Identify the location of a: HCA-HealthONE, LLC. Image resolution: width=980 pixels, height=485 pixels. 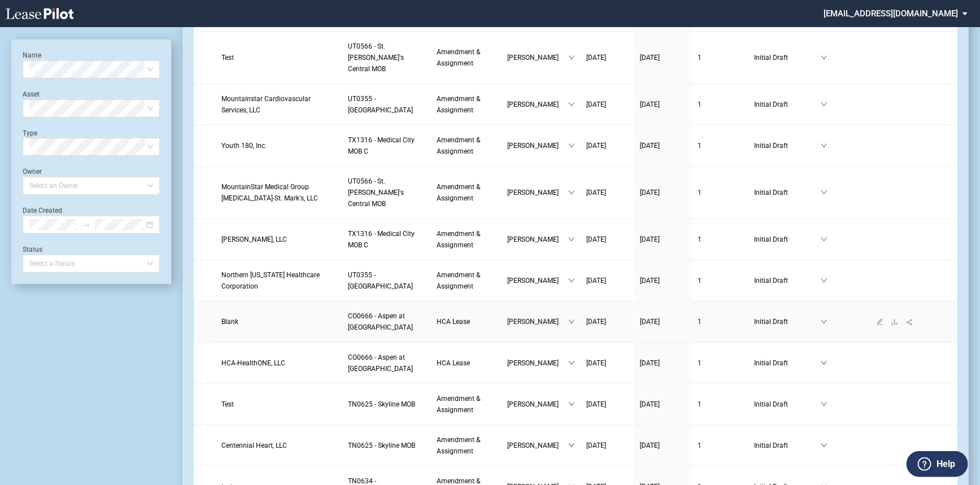
(279, 363).